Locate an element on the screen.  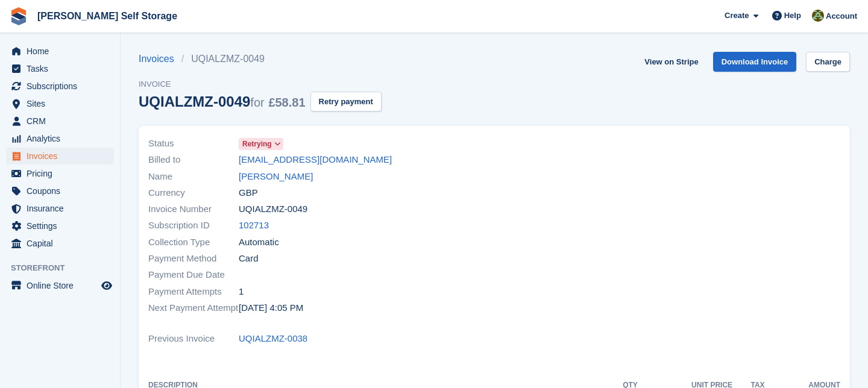
span: Storefront is located at coordinates (65, 268).